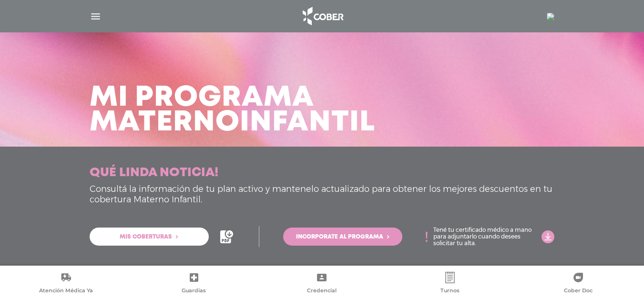  Describe the element at coordinates (149, 236) in the screenshot. I see `a: Mis coberturas` at that location.